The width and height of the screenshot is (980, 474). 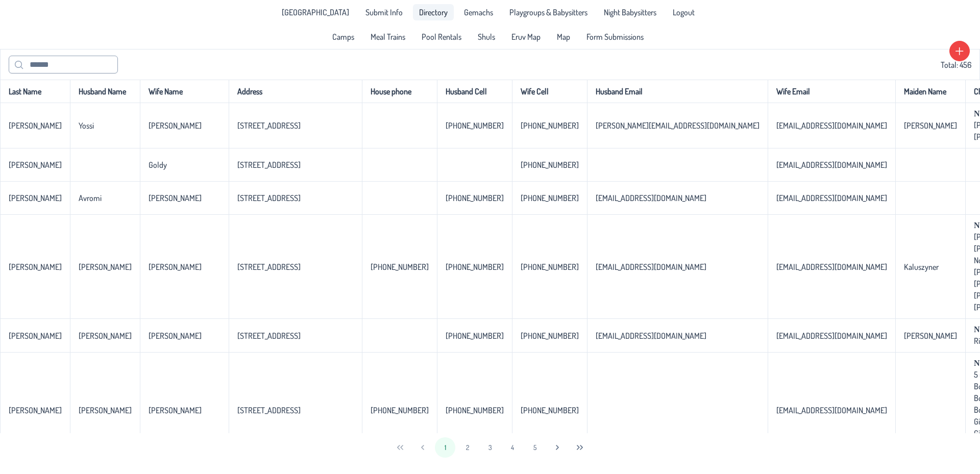 What do you see at coordinates (563, 37) in the screenshot?
I see `a: Map` at bounding box center [563, 37].